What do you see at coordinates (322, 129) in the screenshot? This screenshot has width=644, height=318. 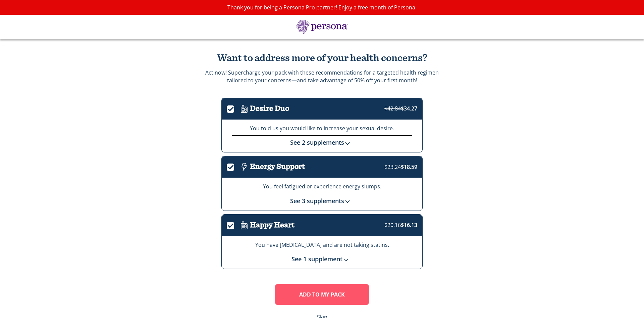 I see `p: You told us you would like to increase your sexual desire.` at bounding box center [322, 129].